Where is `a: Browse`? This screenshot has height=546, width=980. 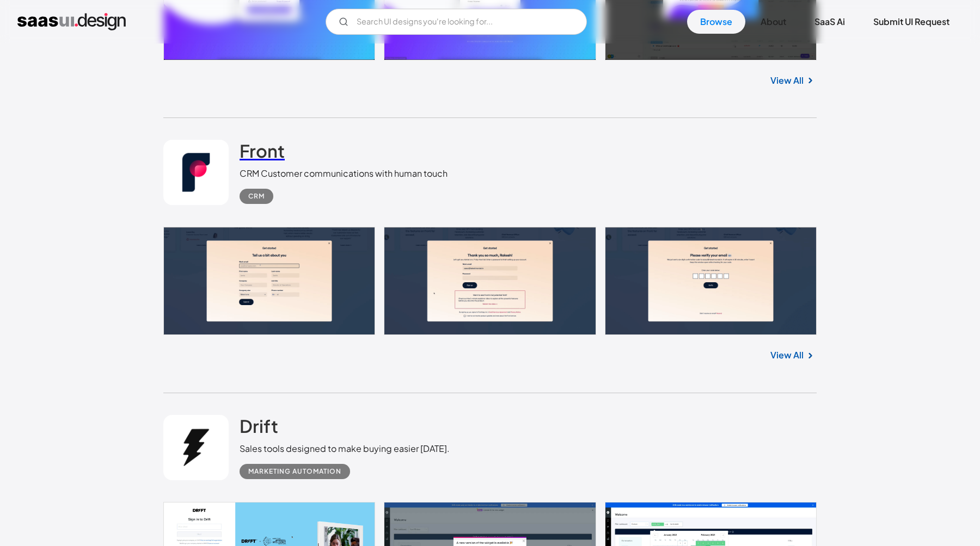
a: Browse is located at coordinates (716, 22).